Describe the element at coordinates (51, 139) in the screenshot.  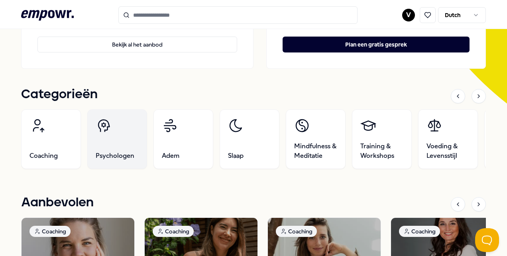
I see `a: Coaching` at that location.